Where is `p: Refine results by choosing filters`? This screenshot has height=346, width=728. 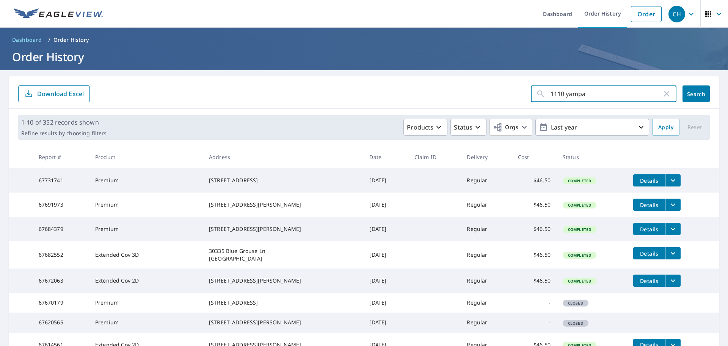 p: Refine results by choosing filters is located at coordinates (64, 133).